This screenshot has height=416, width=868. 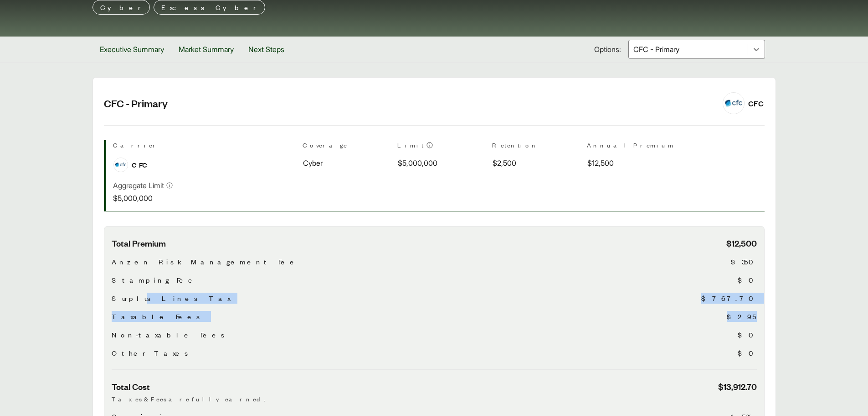 What do you see at coordinates (132, 49) in the screenshot?
I see `button: Executive Summary` at bounding box center [132, 49].